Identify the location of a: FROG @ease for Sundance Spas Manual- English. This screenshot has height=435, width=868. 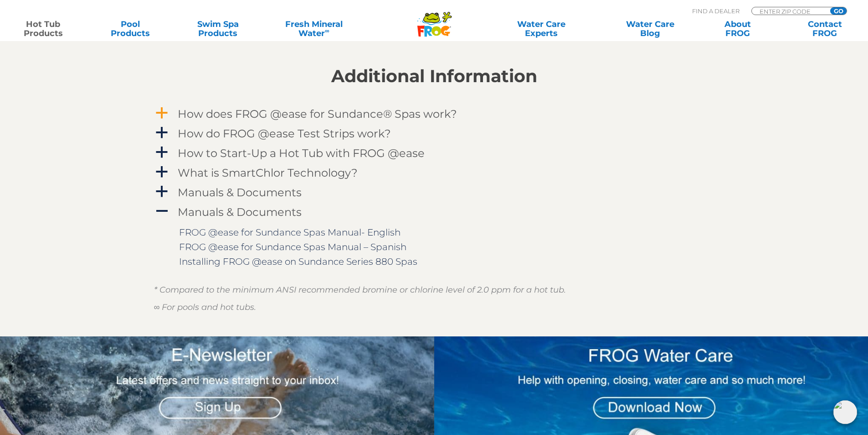
(290, 232).